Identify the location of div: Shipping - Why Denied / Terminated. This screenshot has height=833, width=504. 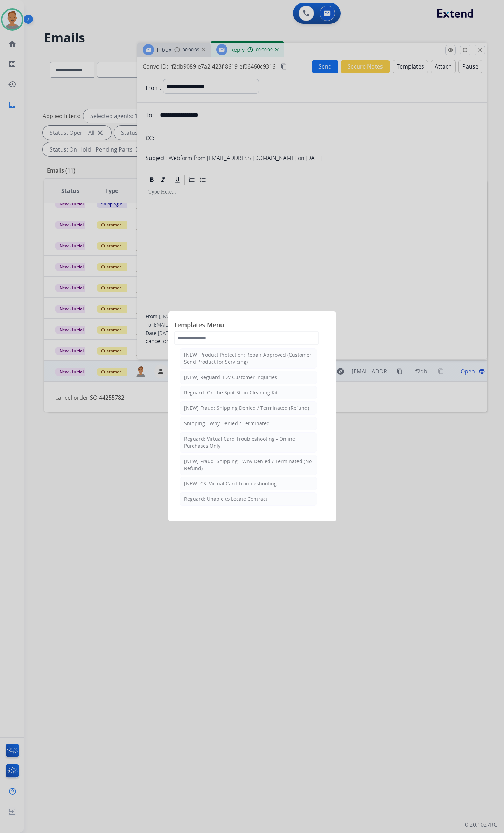
(227, 424).